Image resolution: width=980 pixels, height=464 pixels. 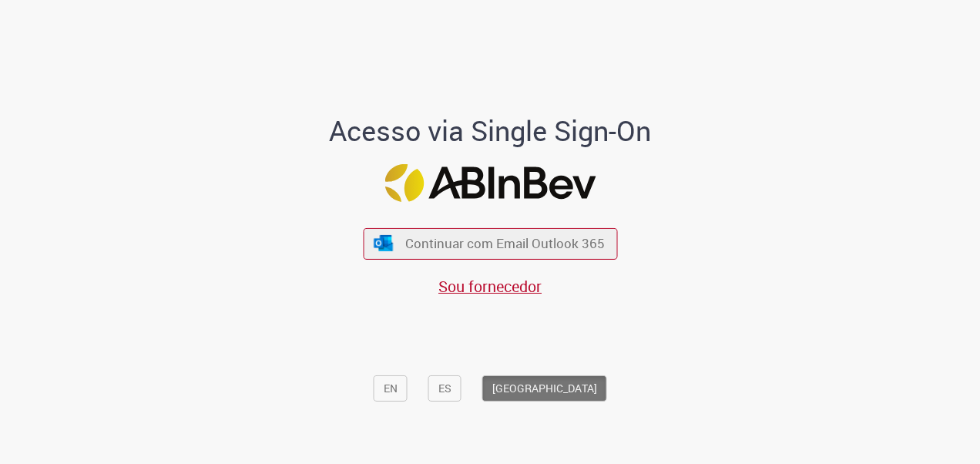 What do you see at coordinates (490, 243) in the screenshot?
I see `button: ícone Azure/Microsoft 360 Continuar com Email Outlook 365` at bounding box center [490, 243].